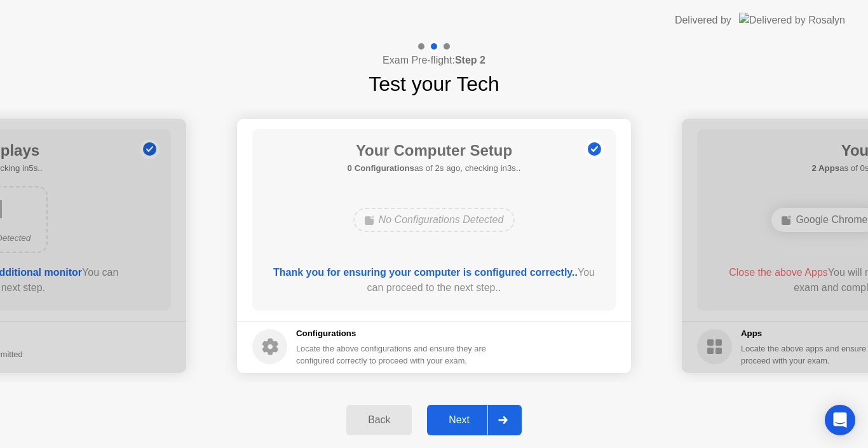  What do you see at coordinates (470, 60) in the screenshot?
I see `b: Step 2` at bounding box center [470, 60].